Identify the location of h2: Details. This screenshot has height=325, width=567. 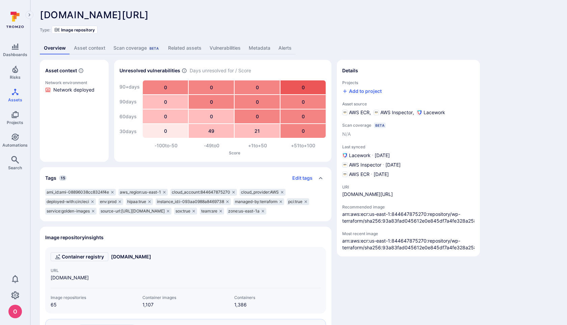
(350, 71).